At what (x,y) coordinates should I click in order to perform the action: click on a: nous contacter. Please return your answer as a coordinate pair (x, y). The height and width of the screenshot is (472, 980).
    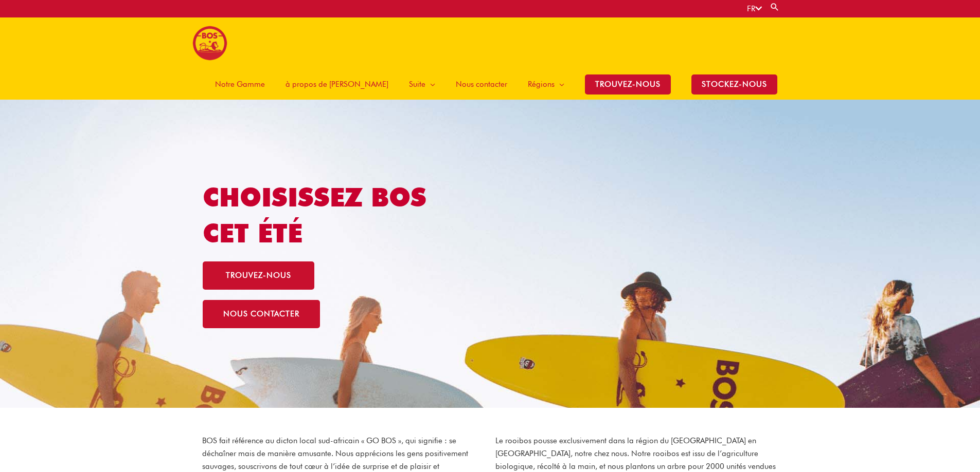
    Looking at the image, I should click on (261, 314).